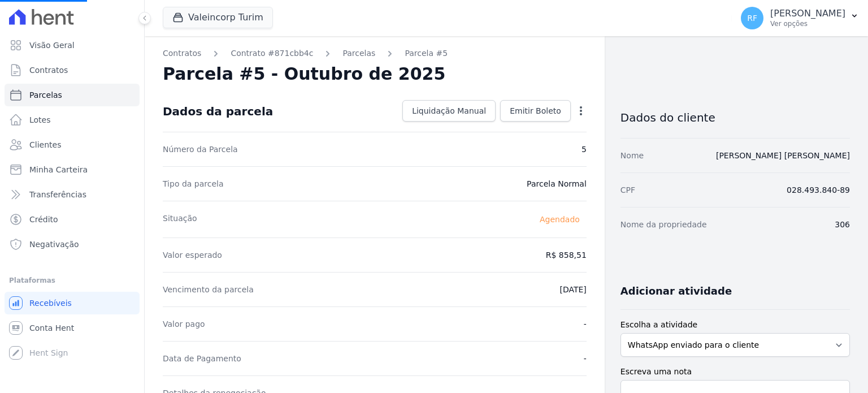  I want to click on dd: 5, so click(584, 150).